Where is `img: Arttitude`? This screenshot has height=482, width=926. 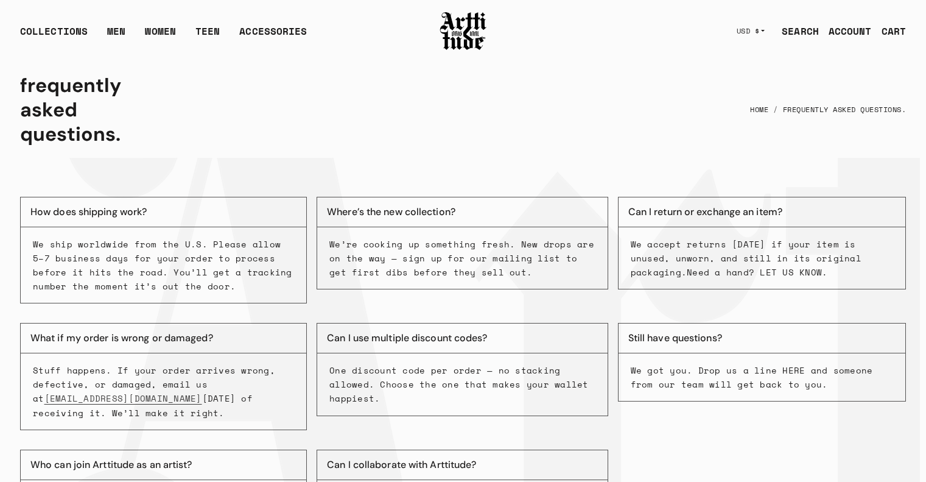
img: Arttitude is located at coordinates (463, 31).